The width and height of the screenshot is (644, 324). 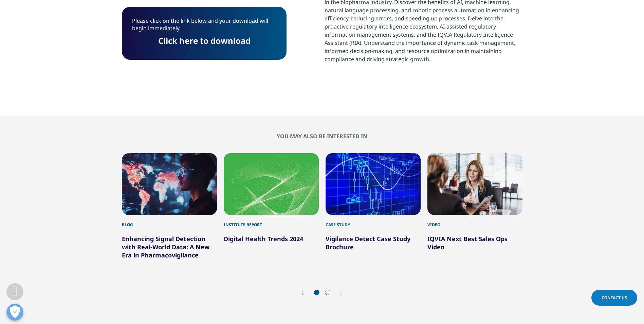 I want to click on div: 4 / 6, so click(x=475, y=206).